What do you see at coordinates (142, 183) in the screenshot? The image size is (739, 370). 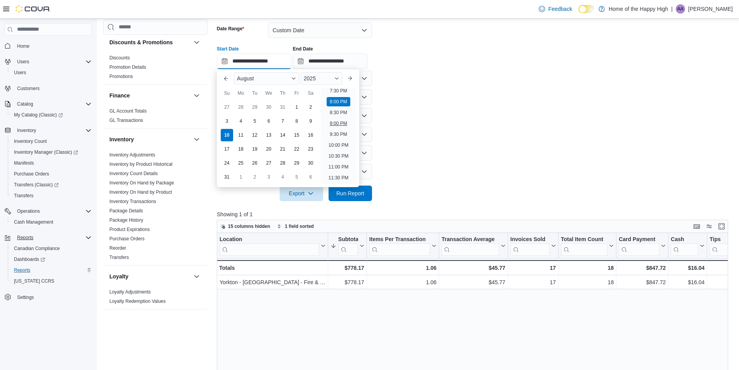 I see `span: Inventory On Hand by Package` at bounding box center [142, 183].